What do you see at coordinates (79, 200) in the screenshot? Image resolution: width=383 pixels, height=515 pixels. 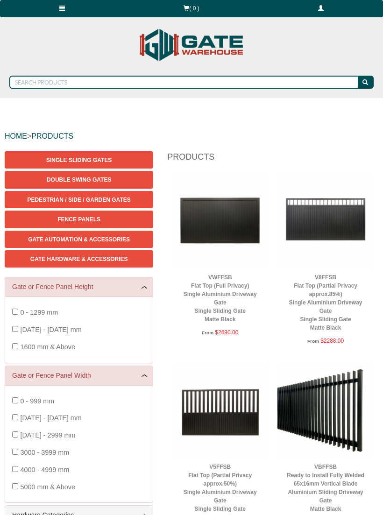 I see `a: Pedestrian / Side / Garden Gates` at bounding box center [79, 200].